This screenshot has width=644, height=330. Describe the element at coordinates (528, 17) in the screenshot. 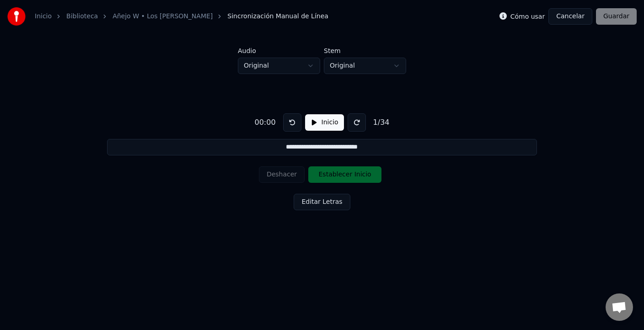

I see `label: Cómo usar` at that location.